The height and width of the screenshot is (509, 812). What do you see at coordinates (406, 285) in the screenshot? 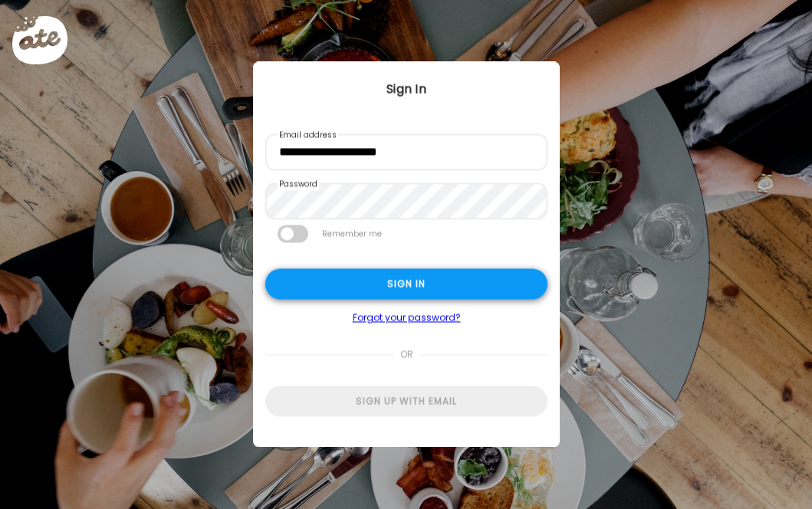
I see `div: Sign in` at bounding box center [406, 285].